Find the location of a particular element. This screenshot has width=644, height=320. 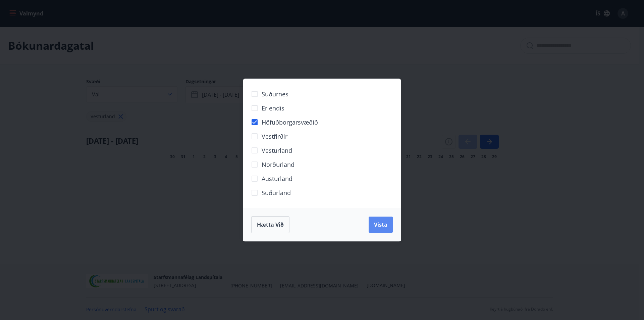

span: Vestfirðir is located at coordinates (274, 136).